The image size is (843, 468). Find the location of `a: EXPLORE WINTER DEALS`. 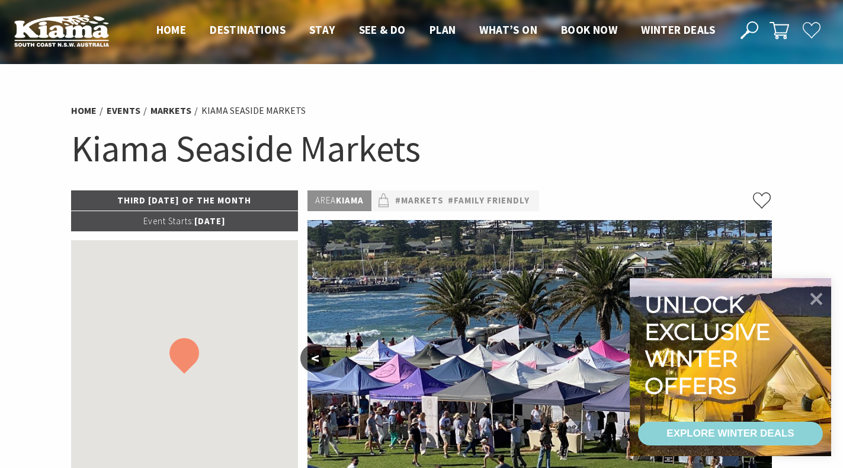

a: EXPLORE WINTER DEALS is located at coordinates (731, 433).